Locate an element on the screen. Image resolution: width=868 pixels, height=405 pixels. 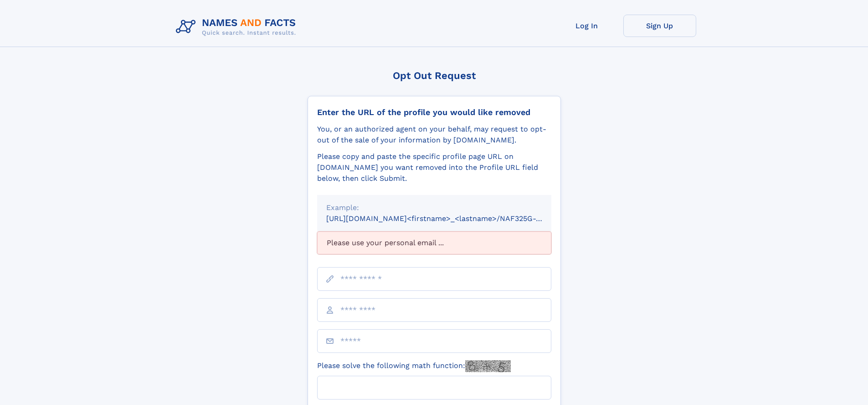
div: Enter the URL of the profile you would like removed is located at coordinates (434, 112).